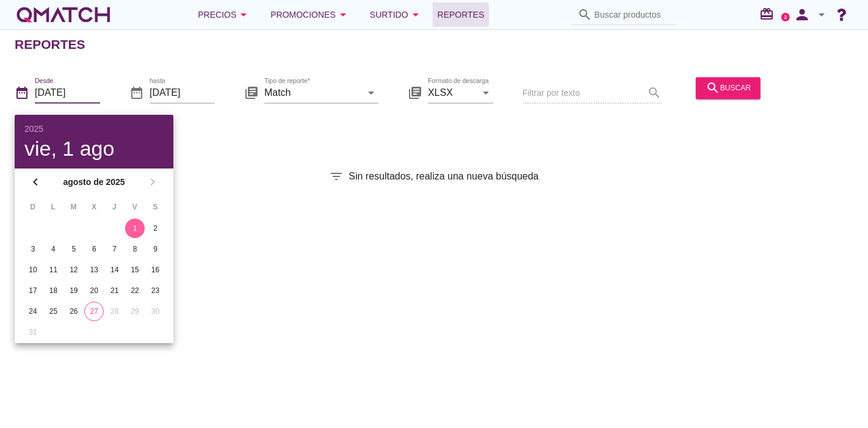 This screenshot has width=868, height=428. What do you see at coordinates (53, 290) in the screenshot?
I see `button: 18` at bounding box center [53, 290].